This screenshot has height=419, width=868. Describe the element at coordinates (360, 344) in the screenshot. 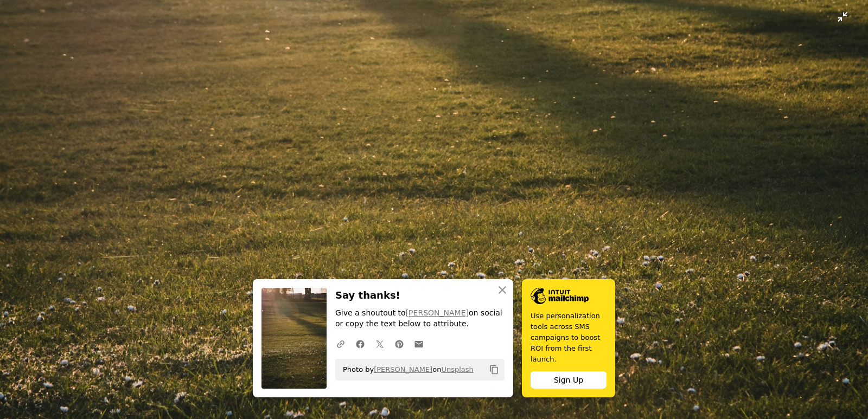

I see `a: Share on Facebook` at that location.